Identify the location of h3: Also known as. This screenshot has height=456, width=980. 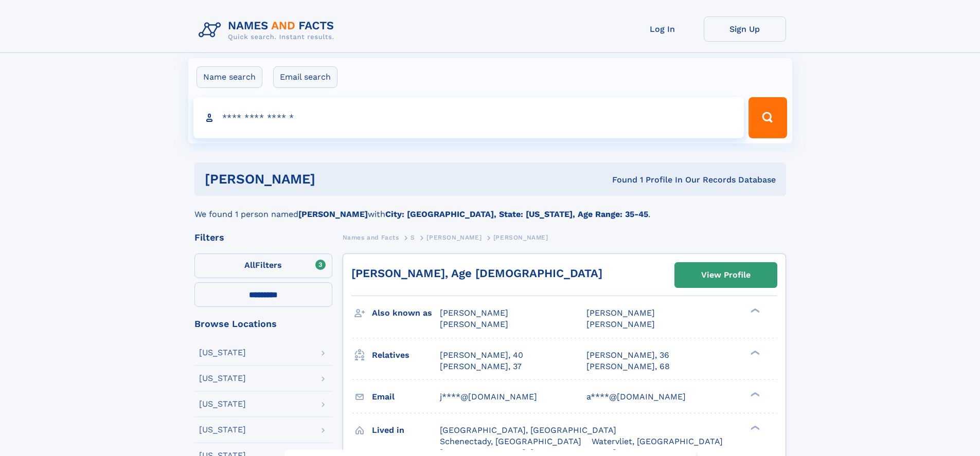
(406, 313).